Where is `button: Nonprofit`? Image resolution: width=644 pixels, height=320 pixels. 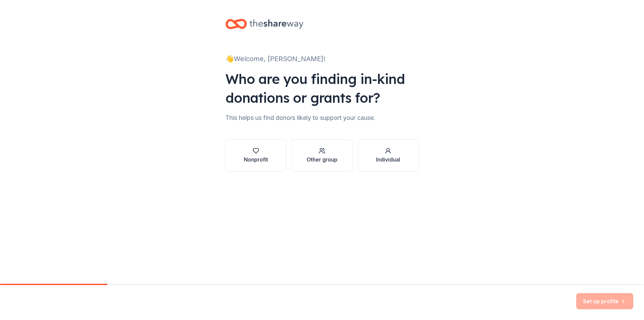
button: Nonprofit is located at coordinates (255, 156).